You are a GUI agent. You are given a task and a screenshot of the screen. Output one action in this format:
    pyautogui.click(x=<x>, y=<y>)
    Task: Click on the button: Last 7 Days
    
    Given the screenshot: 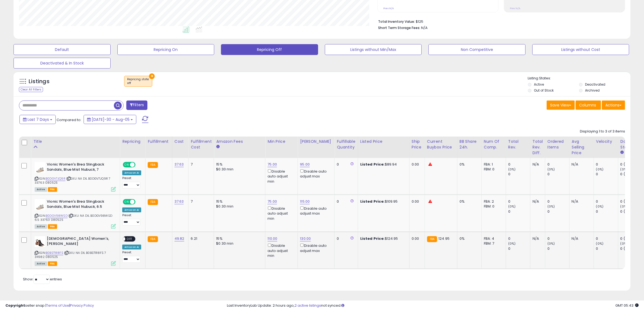 What is the action you would take?
    pyautogui.click(x=38, y=119)
    